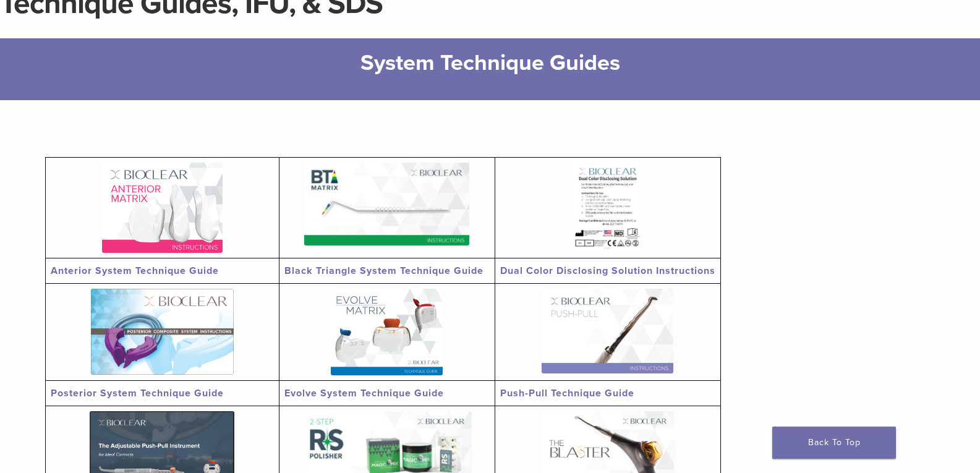 The width and height of the screenshot is (980, 473). Describe the element at coordinates (834, 442) in the screenshot. I see `a: Back To Top` at that location.